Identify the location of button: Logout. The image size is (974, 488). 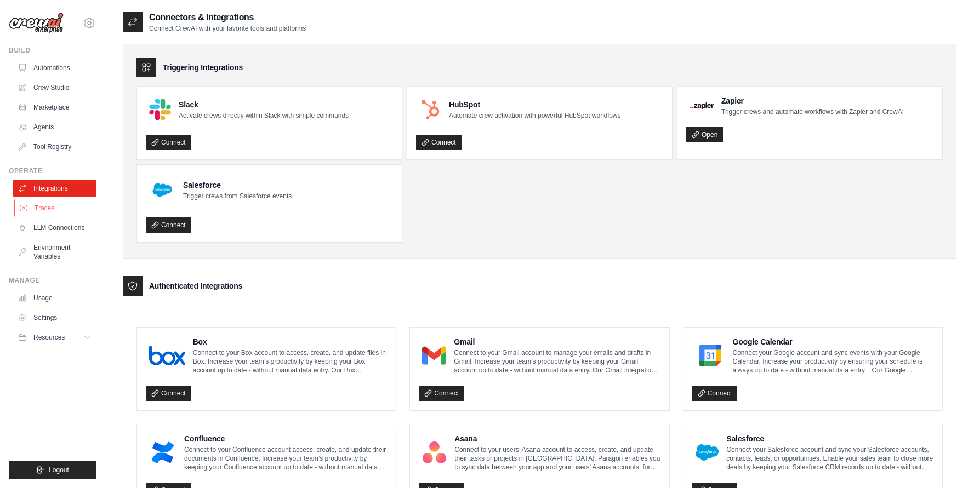
(52, 470).